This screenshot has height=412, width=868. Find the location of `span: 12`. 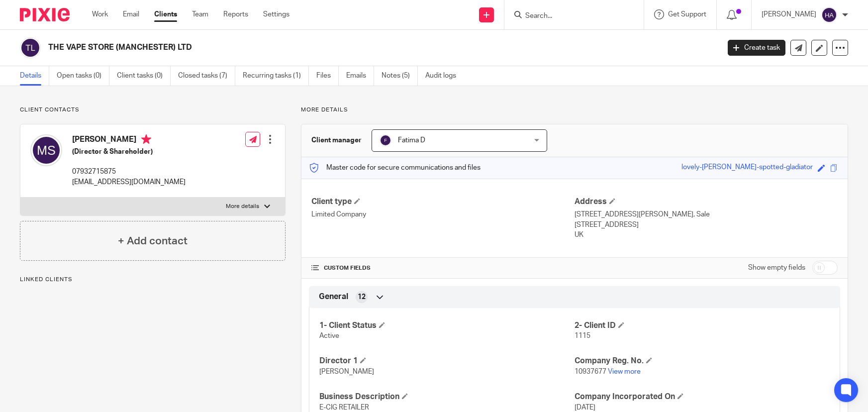

span: 12 is located at coordinates (362, 297).